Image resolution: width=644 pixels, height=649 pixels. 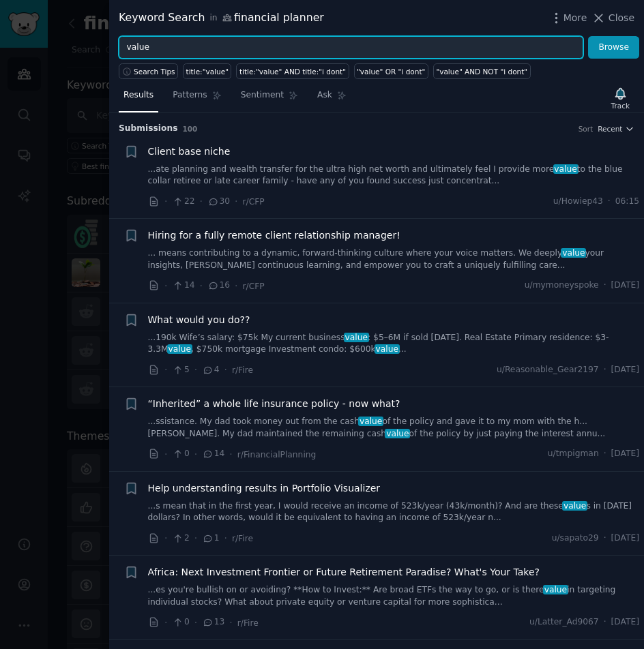 I want to click on span: More, so click(x=575, y=17).